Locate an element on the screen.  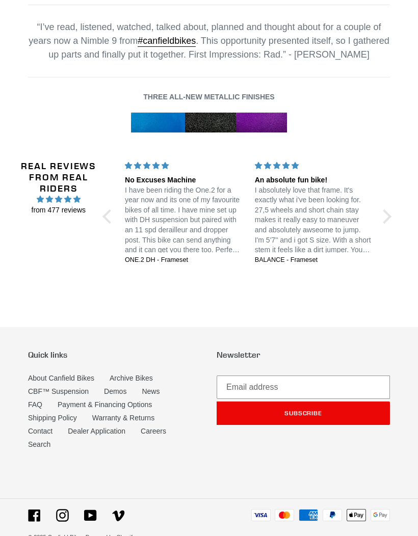
p: Quick links is located at coordinates (115, 355).